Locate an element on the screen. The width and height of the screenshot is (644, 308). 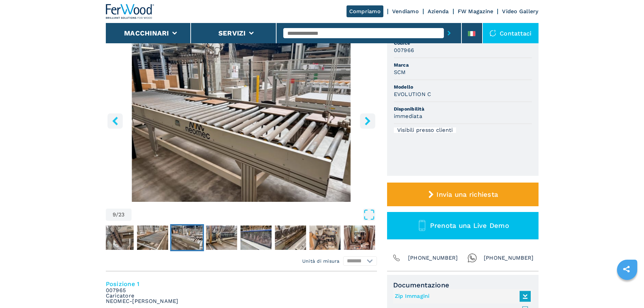
h3: EVOLUTION C is located at coordinates (412, 94).